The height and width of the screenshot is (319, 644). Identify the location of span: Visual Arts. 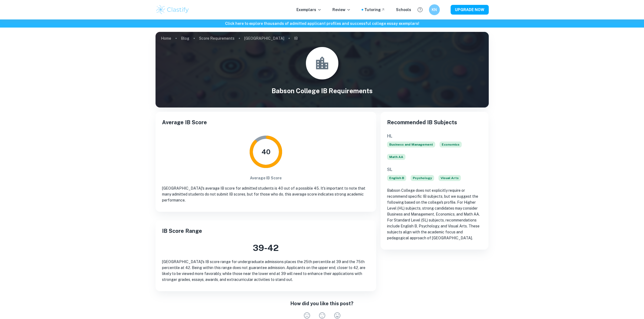
(450, 178).